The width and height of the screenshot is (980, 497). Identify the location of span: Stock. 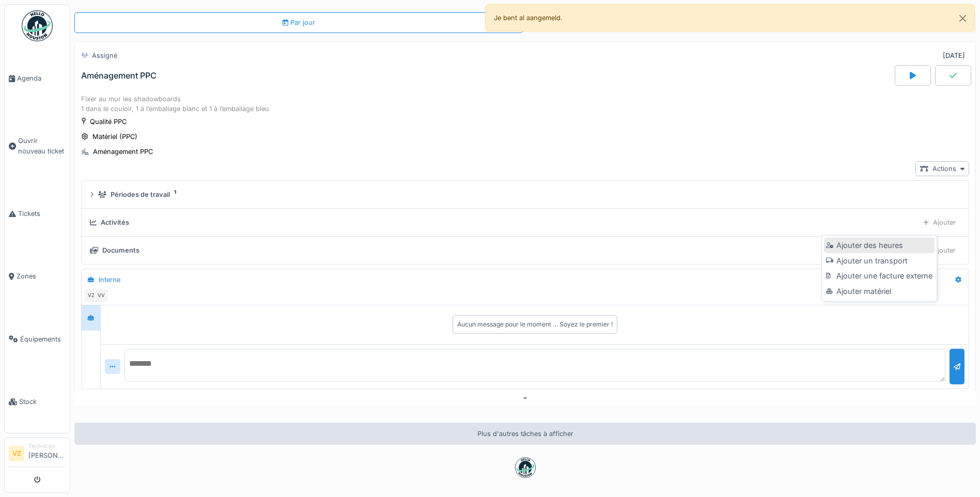
(42, 401).